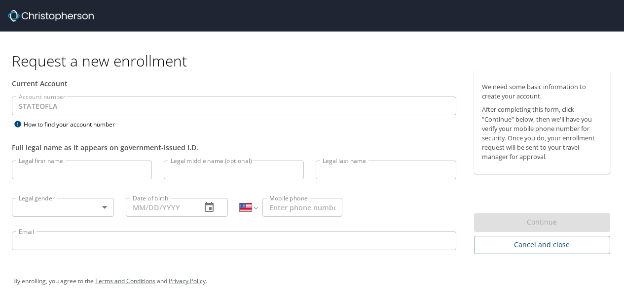 Image resolution: width=624 pixels, height=292 pixels. What do you see at coordinates (125, 281) in the screenshot?
I see `a: Terms and Conditions` at bounding box center [125, 281].